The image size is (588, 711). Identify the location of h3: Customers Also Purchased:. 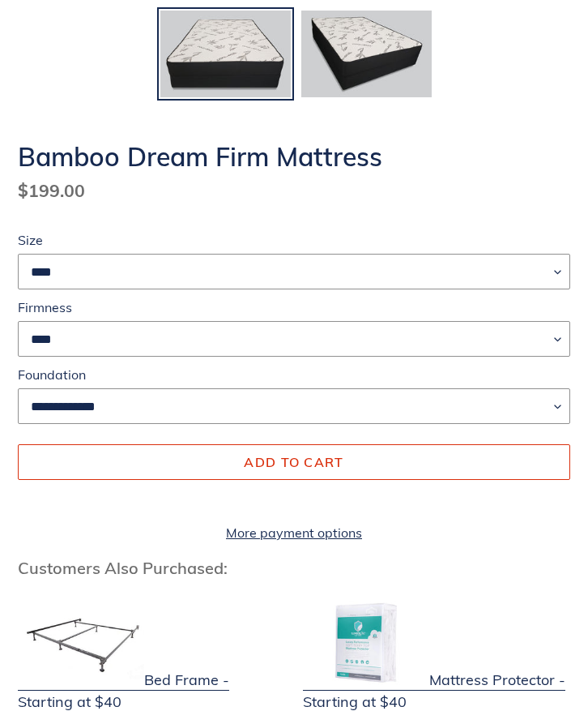
(294, 568).